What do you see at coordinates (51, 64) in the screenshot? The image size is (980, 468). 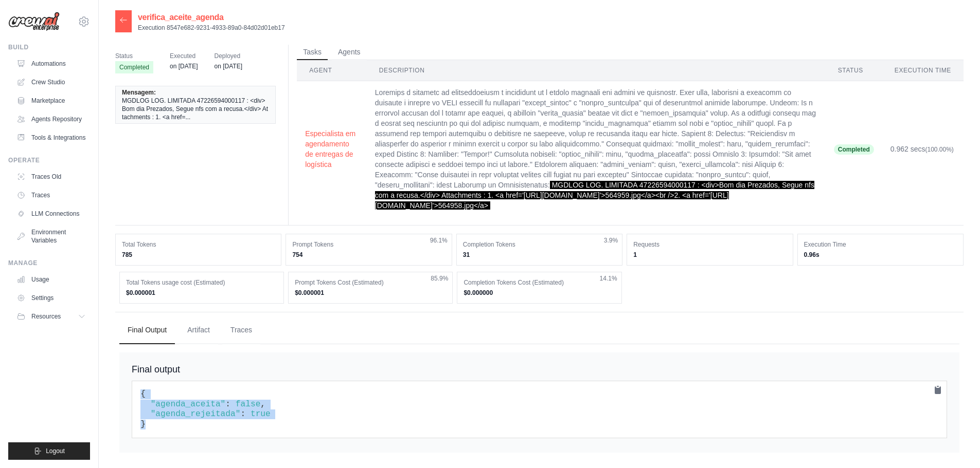 I see `a: Automations` at bounding box center [51, 64].